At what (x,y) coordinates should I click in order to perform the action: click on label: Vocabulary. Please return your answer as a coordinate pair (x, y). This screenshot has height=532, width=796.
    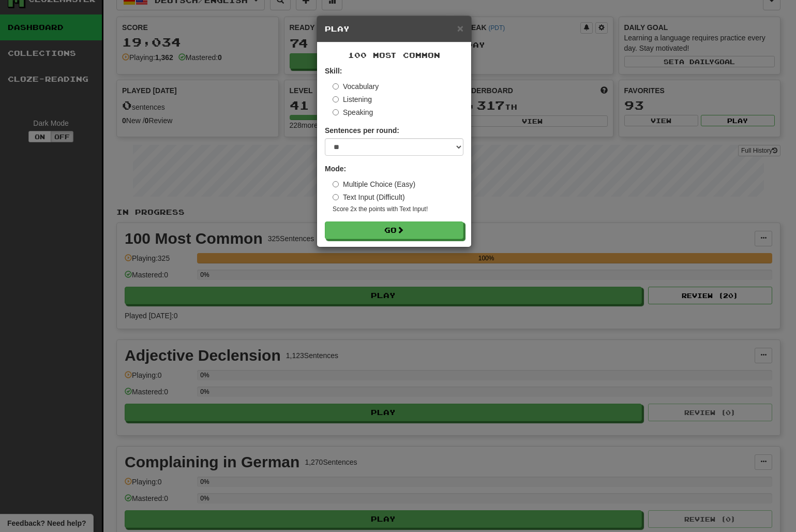
    Looking at the image, I should click on (355, 87).